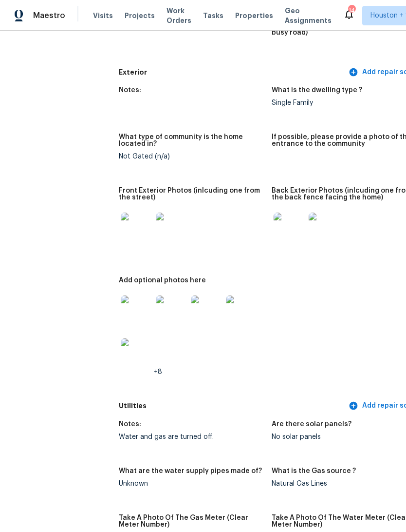 The image size is (406, 532). What do you see at coordinates (102, 16) in the screenshot?
I see `span: Visits` at bounding box center [102, 16].